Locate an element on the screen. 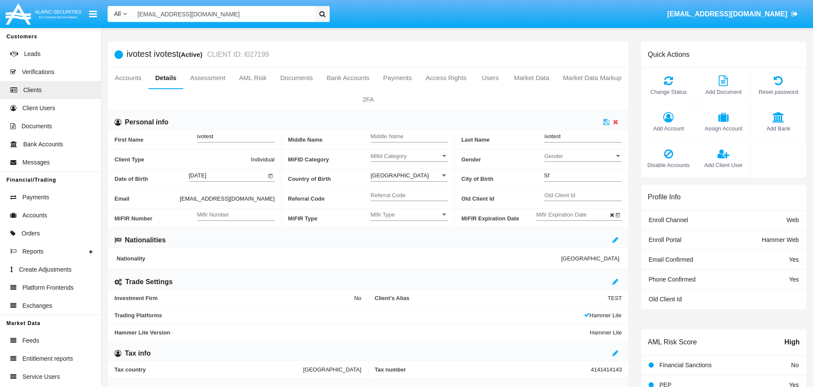  span: Change Status is located at coordinates (668, 92).